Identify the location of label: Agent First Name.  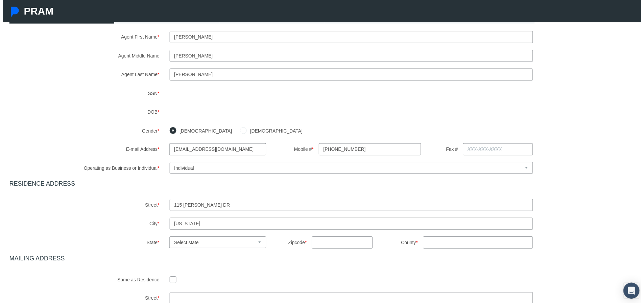
(83, 37).